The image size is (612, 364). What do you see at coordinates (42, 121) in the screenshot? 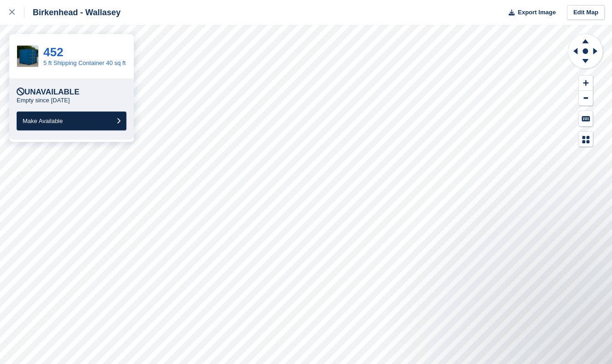
I see `span: Make Available` at bounding box center [42, 121].